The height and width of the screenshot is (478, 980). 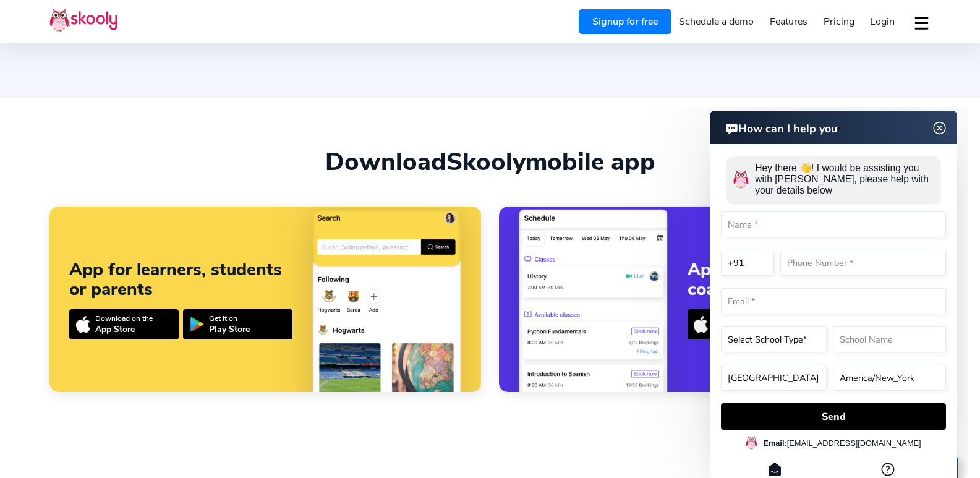 I want to click on div: Download mobile app, so click(x=490, y=162).